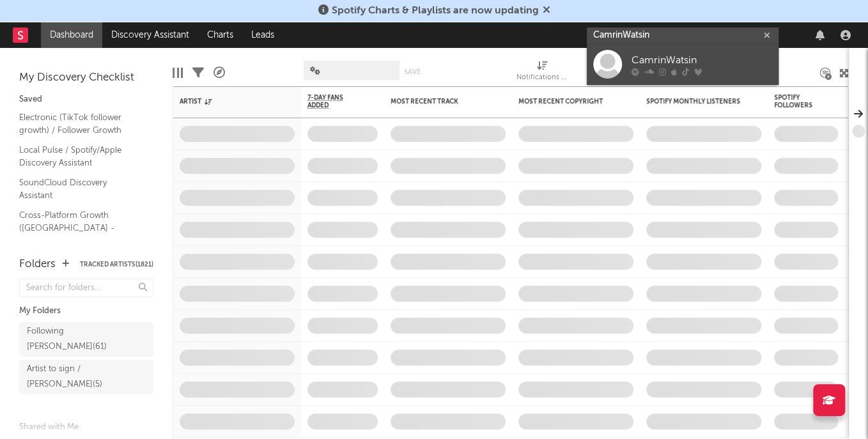 The image size is (868, 439). What do you see at coordinates (683, 35) in the screenshot?
I see `input: Search for artists` at bounding box center [683, 35].